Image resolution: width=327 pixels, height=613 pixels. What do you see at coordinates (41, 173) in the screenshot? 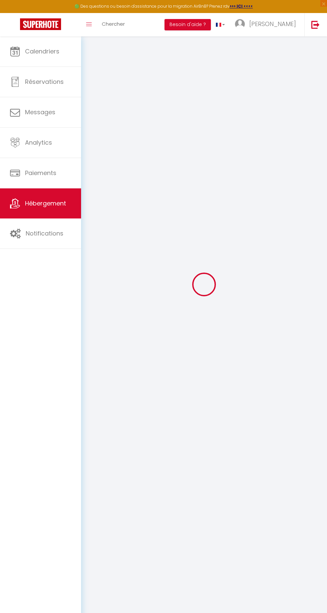
I see `span: Paiements` at bounding box center [41, 173].